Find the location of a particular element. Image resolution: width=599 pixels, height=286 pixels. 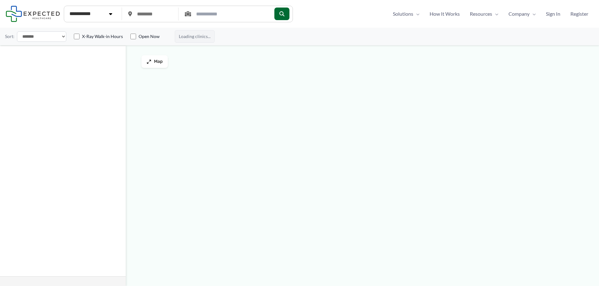

span: Sign In is located at coordinates (553, 14).